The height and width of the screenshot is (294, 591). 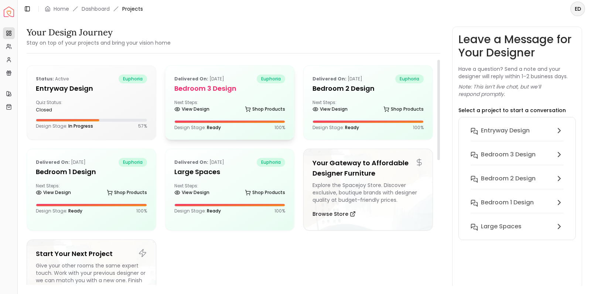 I want to click on h6: entryway design, so click(x=505, y=131).